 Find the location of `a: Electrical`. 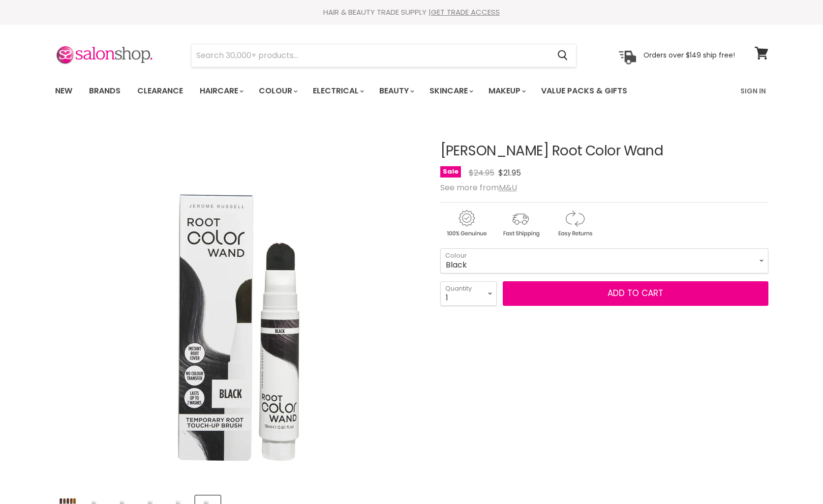

a: Electrical is located at coordinates (337, 91).